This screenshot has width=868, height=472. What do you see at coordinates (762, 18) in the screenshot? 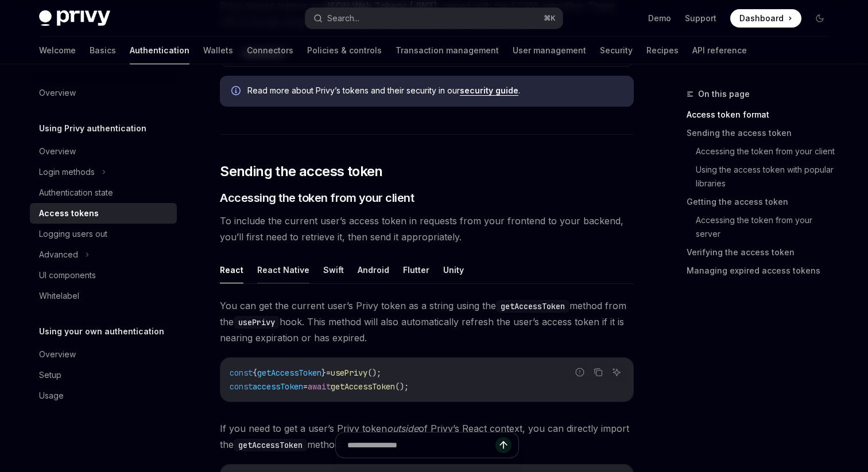
I see `span: Dashboard` at bounding box center [762, 18].